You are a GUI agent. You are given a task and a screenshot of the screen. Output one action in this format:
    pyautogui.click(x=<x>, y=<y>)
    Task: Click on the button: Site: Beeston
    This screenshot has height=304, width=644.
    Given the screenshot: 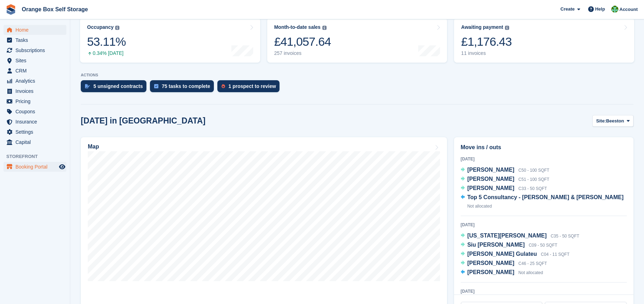 What is the action you would take?
    pyautogui.click(x=613, y=120)
    